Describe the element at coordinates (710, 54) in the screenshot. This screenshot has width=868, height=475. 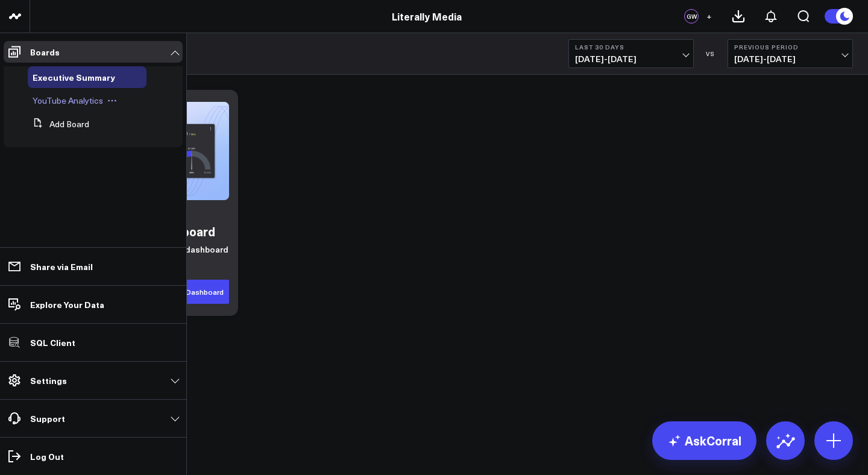
I see `div: VS` at that location.